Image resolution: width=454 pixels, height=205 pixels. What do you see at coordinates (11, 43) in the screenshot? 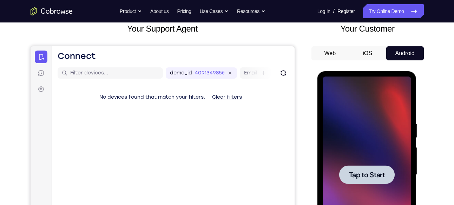
I see `a: Settings` at bounding box center [11, 43].